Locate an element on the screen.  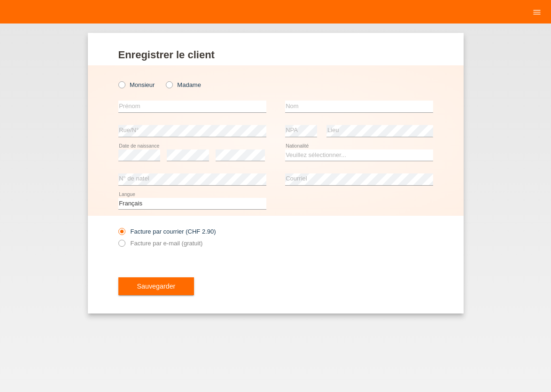
a: menu is located at coordinates (537, 12).